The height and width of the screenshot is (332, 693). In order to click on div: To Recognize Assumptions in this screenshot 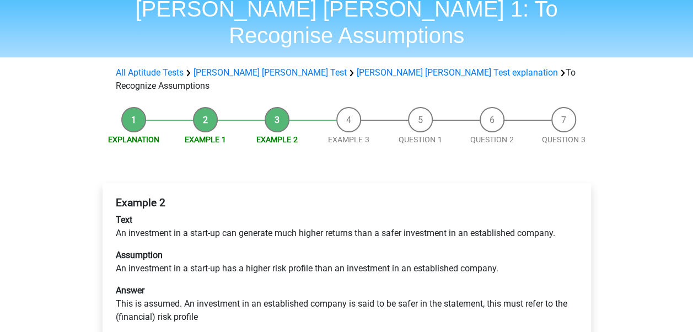, I will do `click(347, 79)`.